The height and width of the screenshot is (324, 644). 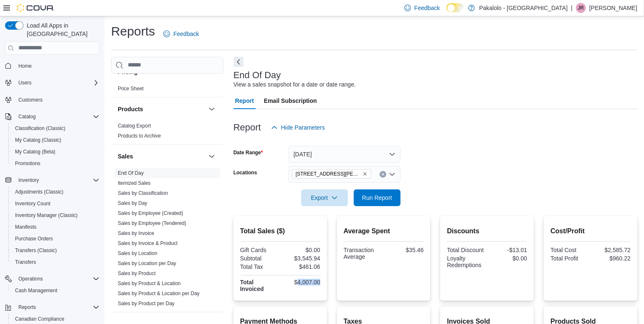 I want to click on span: Operations, so click(x=31, y=279).